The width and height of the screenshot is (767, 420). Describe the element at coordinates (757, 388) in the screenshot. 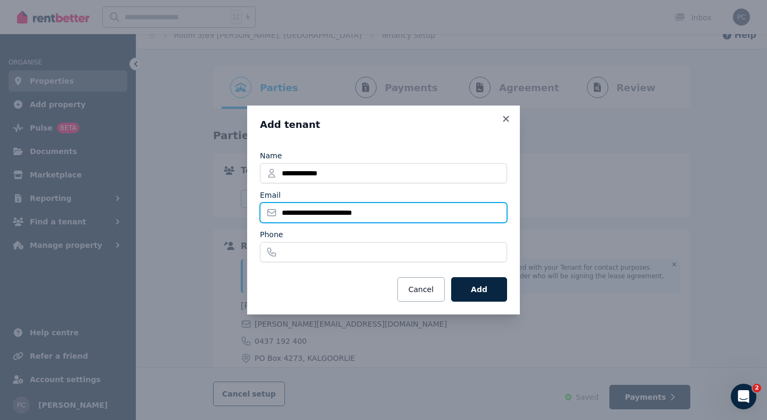

I see `span: 2` at that location.